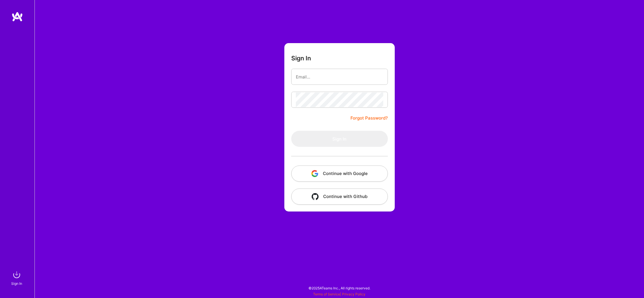 Image resolution: width=644 pixels, height=298 pixels. I want to click on h3: Sign In, so click(301, 58).